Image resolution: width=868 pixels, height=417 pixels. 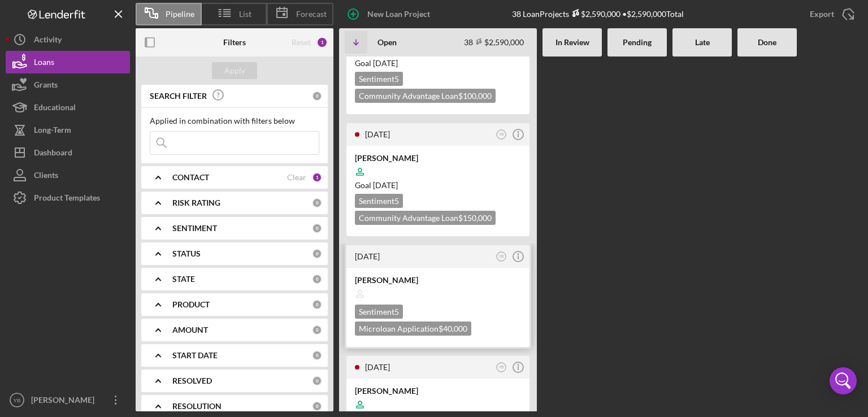 What do you see at coordinates (68, 198) in the screenshot?
I see `button: Product Templates` at bounding box center [68, 198].